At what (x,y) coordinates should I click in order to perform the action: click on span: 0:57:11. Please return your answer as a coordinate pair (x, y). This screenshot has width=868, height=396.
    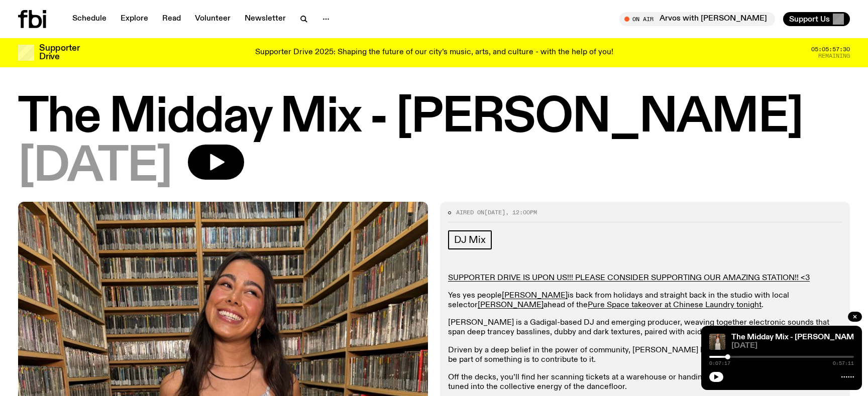
    Looking at the image, I should click on (843, 363).